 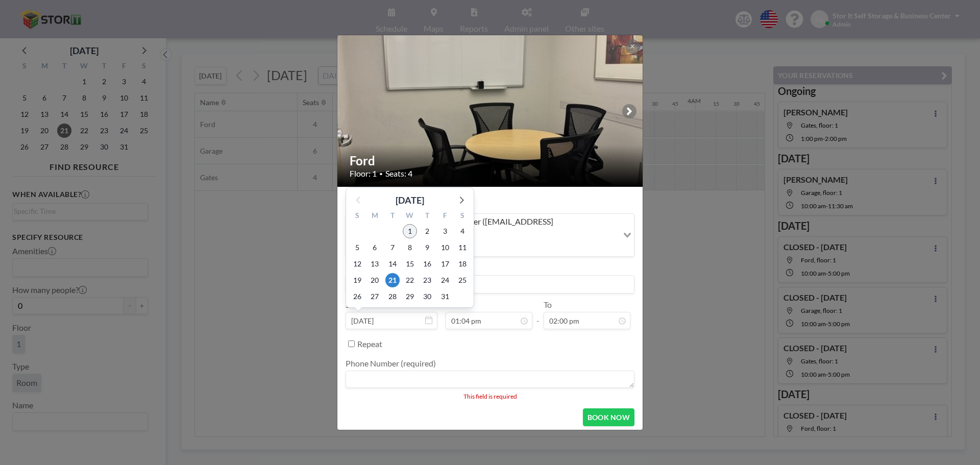 I want to click on span: Wednesday, October 1, 2025, so click(x=410, y=232).